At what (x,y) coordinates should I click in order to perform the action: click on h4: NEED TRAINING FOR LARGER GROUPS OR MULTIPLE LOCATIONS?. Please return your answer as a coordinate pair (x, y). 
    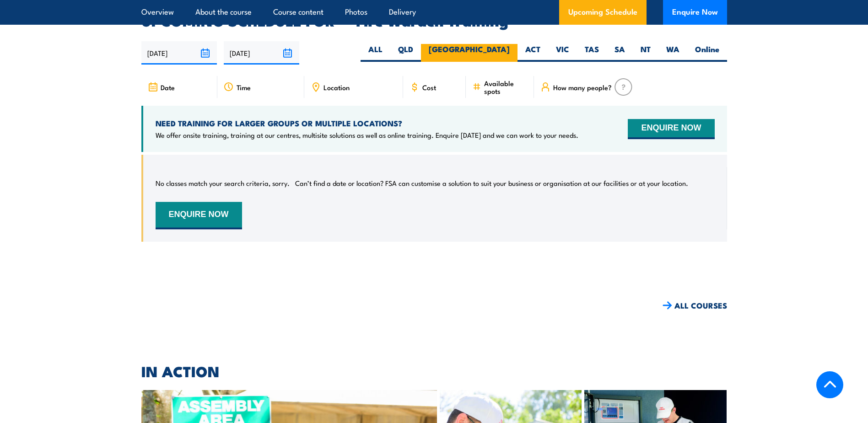
    Looking at the image, I should click on (367, 123).